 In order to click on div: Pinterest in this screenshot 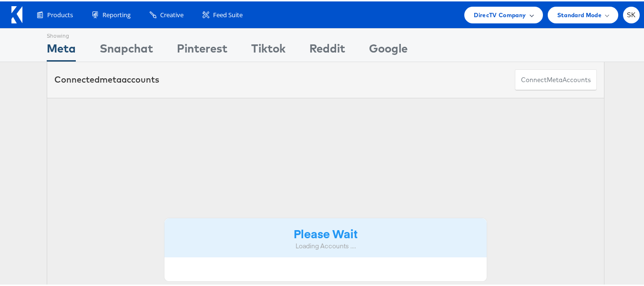, I will do `click(202, 49)`.